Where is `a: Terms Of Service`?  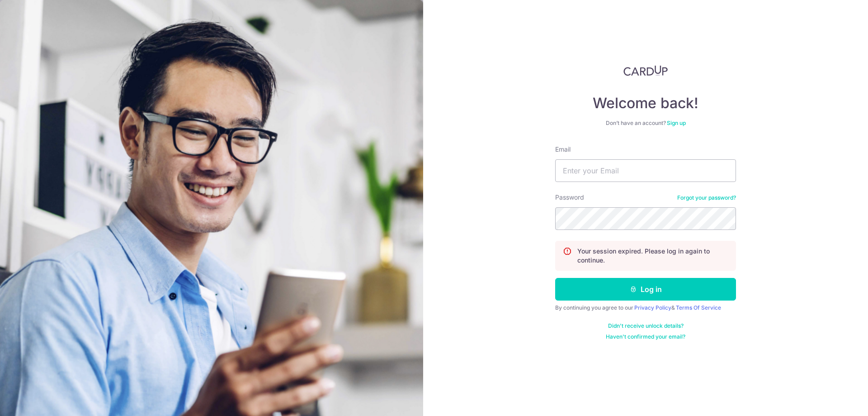
a: Terms Of Service is located at coordinates (699, 307).